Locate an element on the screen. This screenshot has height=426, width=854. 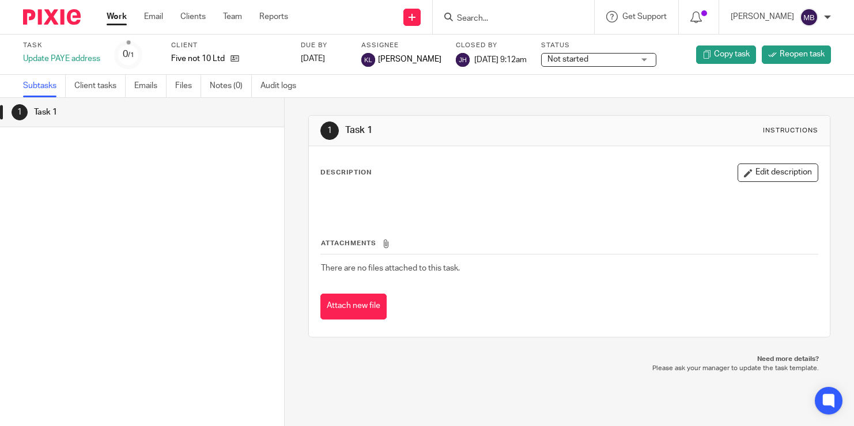
p: Please ask your manager to update the task template. is located at coordinates (569, 369).